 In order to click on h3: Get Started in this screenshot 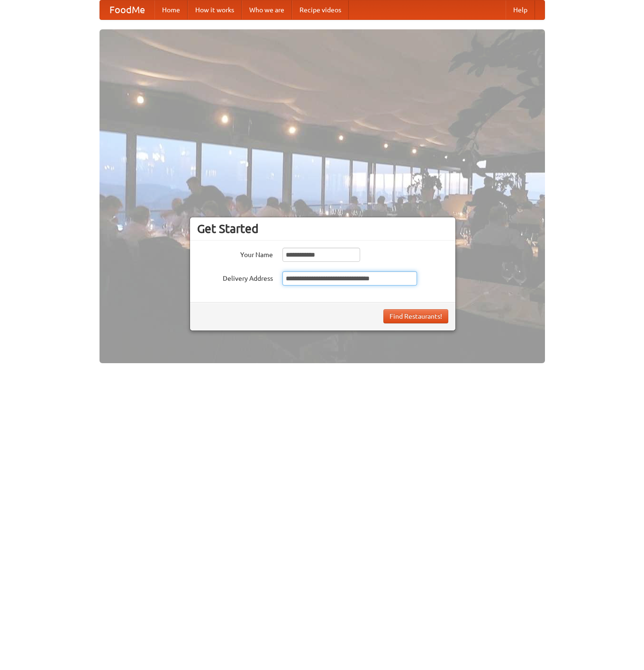, I will do `click(323, 229)`.